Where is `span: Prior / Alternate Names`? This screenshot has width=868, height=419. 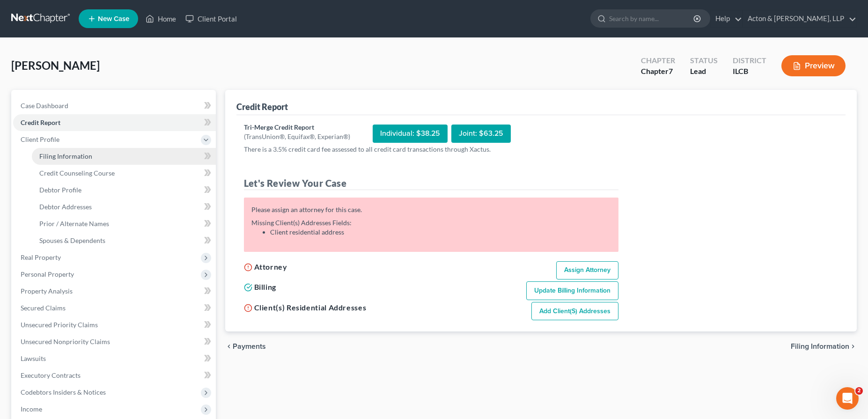 span: Prior / Alternate Names is located at coordinates (74, 223).